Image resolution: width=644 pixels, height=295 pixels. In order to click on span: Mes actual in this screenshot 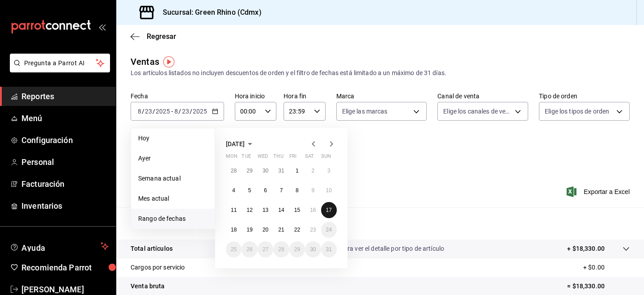, I will do `click(173, 199)`.